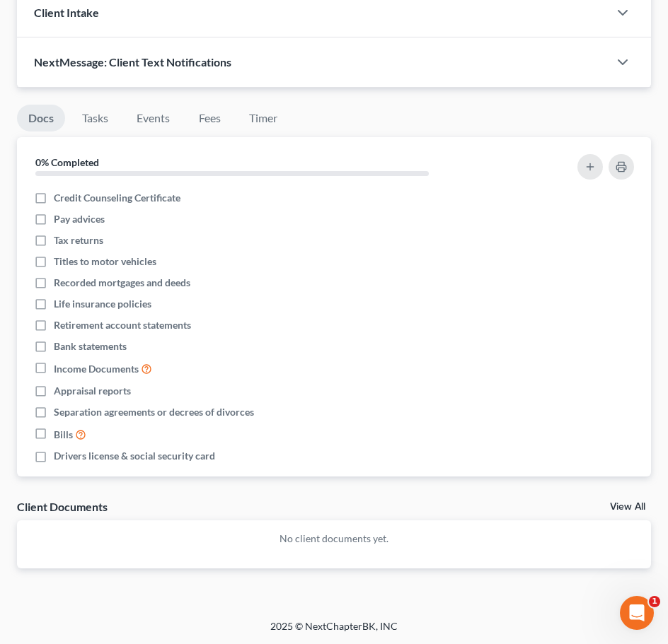 The width and height of the screenshot is (668, 644). Describe the element at coordinates (117, 198) in the screenshot. I see `span: Credit Counseling Certificate` at that location.